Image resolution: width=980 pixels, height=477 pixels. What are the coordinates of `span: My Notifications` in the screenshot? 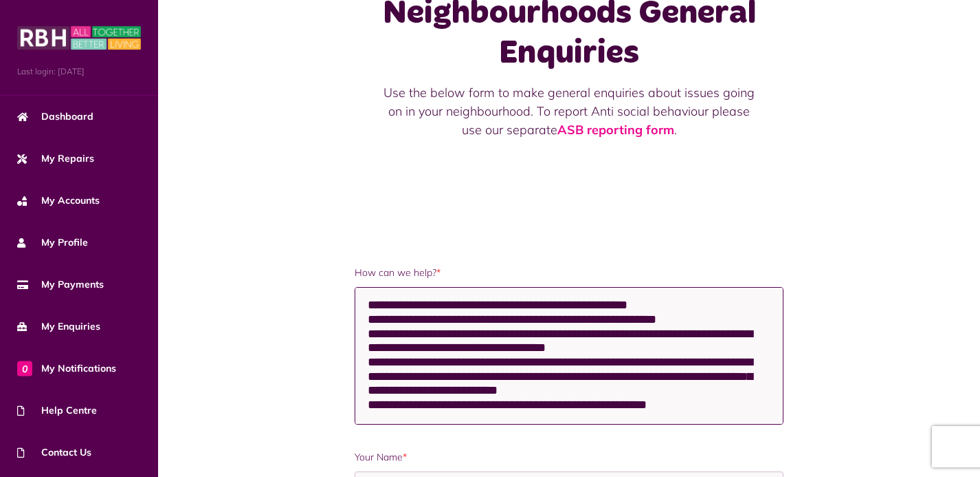 It's located at (67, 368).